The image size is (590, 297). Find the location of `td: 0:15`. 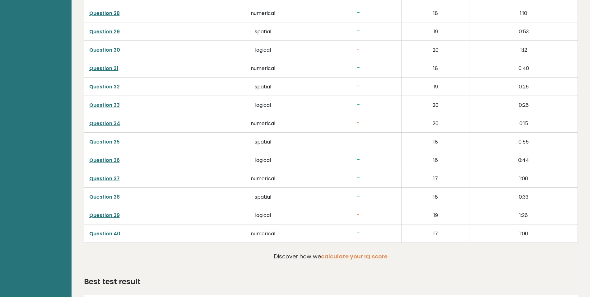

td: 0:15 is located at coordinates (524, 123).